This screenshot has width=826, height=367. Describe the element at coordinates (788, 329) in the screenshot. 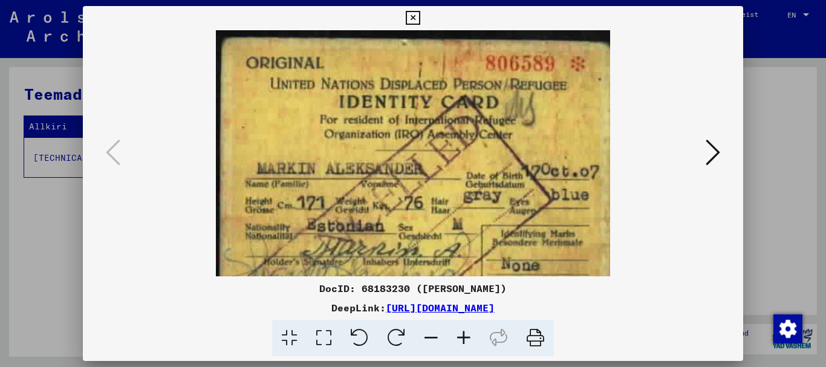

I see `img: Nõusoleku muutmine` at that location.